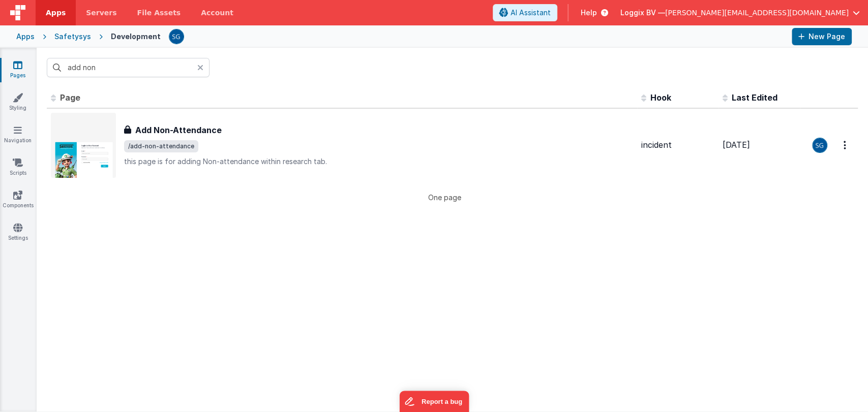 The image size is (868, 412). What do you see at coordinates (136, 37) in the screenshot?
I see `div: Development` at bounding box center [136, 37].